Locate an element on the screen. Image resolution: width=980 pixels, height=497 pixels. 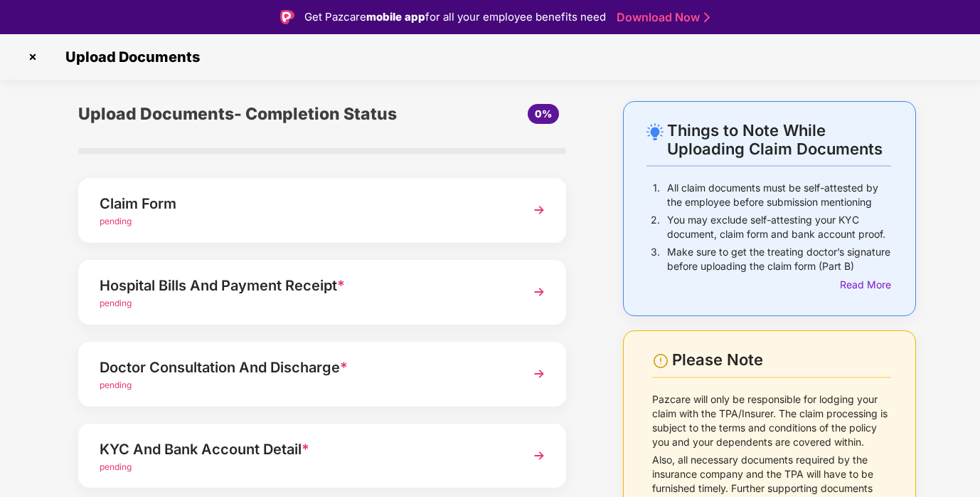
div: KYC And Bank Account Detail is located at coordinates (304, 449).